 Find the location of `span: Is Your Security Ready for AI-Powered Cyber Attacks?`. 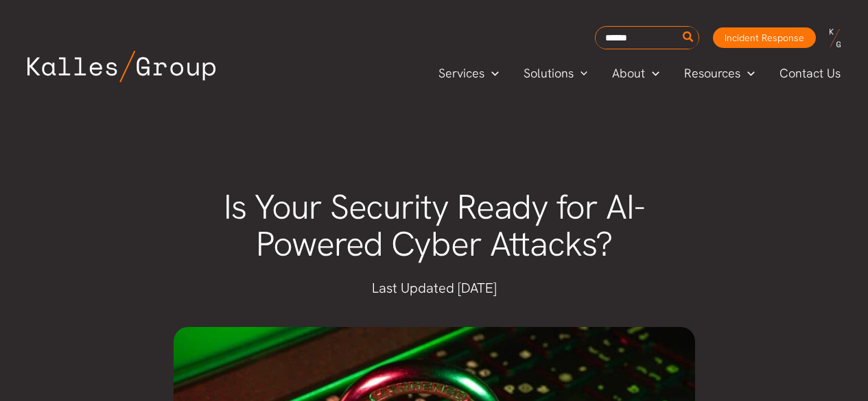

span: Is Your Security Ready for AI-Powered Cyber Attacks? is located at coordinates (434, 226).